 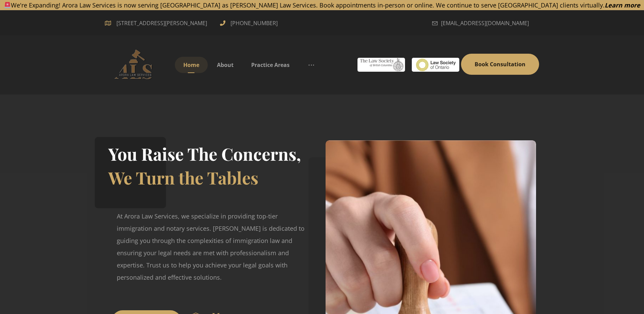 What do you see at coordinates (183, 178) in the screenshot?
I see `span: We Turn the Tables` at bounding box center [183, 178].